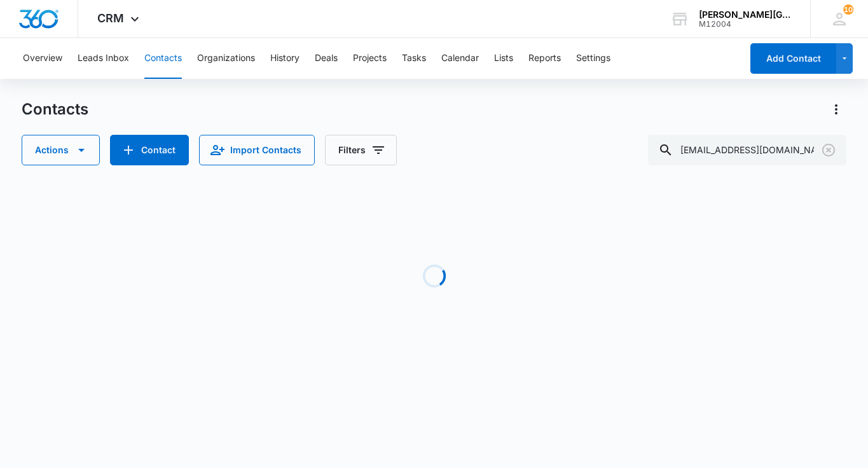  I want to click on button: Settings, so click(593, 59).